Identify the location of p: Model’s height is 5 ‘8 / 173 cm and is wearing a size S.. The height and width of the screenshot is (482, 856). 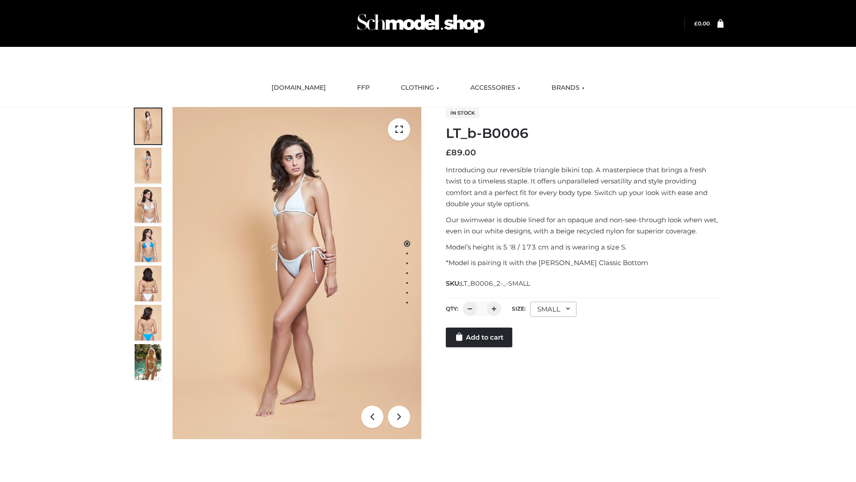
(585, 247).